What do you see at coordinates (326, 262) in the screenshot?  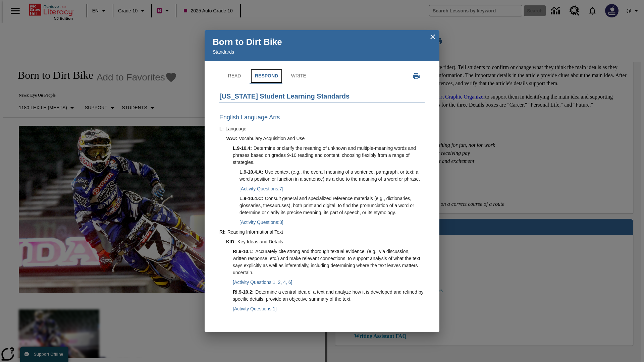 I see `span: Accurately cite strong and thorough textual evidence, (e.g., via discussion, written response, et...` at bounding box center [326, 262].